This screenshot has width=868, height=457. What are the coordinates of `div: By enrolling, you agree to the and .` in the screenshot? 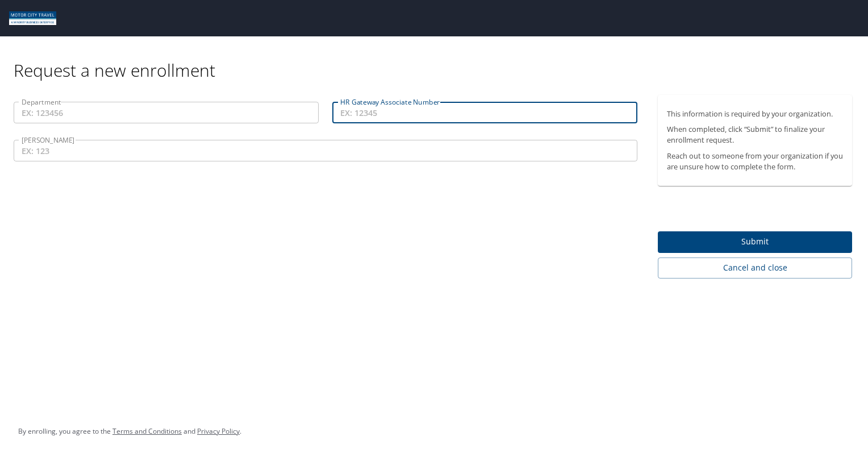 It's located at (130, 431).